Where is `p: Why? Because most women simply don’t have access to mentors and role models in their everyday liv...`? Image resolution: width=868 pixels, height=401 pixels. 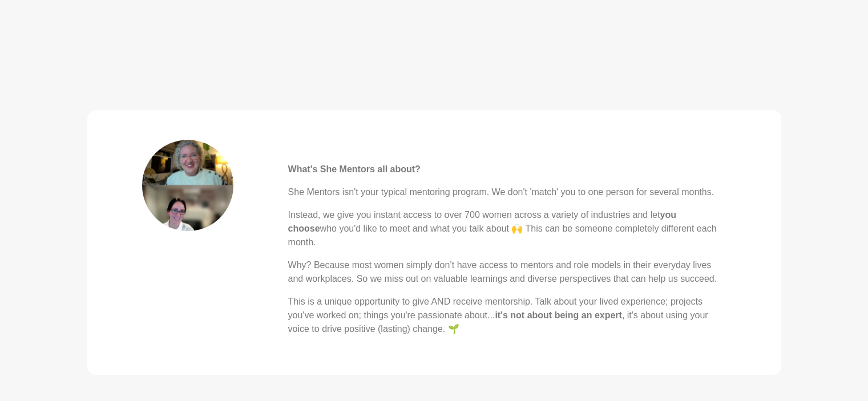
p: Why? Because most women simply don’t have access to mentors and role models in their everyday liv... is located at coordinates (508, 272).